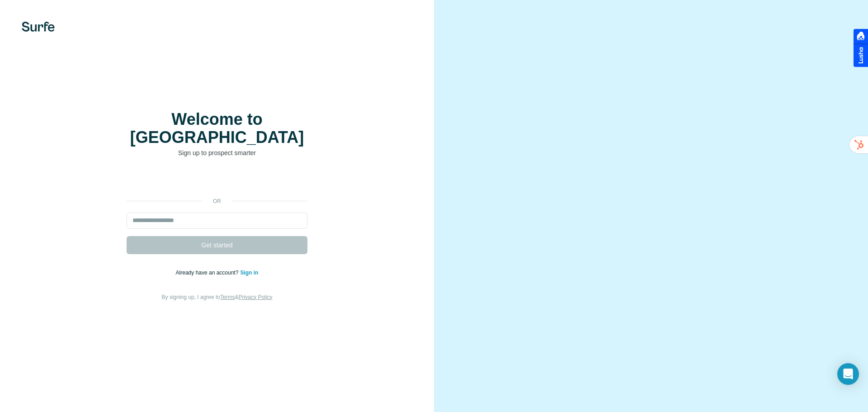 The height and width of the screenshot is (412, 868). Describe the element at coordinates (227, 297) in the screenshot. I see `a: Terms` at that location.